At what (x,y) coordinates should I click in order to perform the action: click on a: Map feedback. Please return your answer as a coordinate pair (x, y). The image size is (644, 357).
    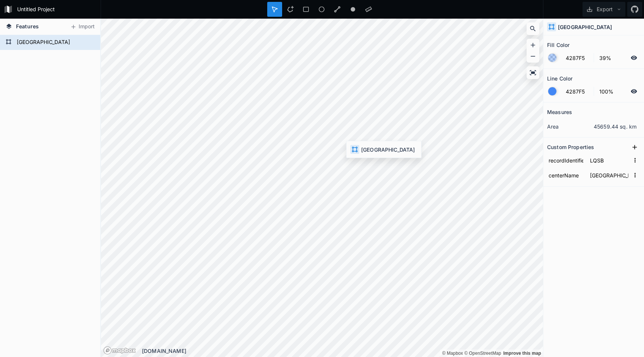
    Looking at the image, I should click on (523, 353).